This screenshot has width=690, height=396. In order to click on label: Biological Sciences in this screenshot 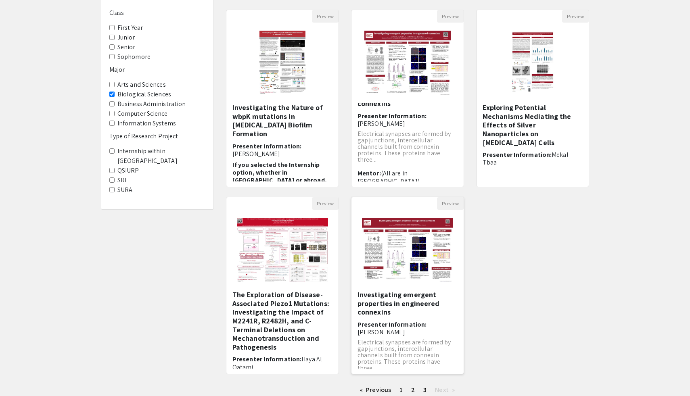, I will do `click(144, 94)`.